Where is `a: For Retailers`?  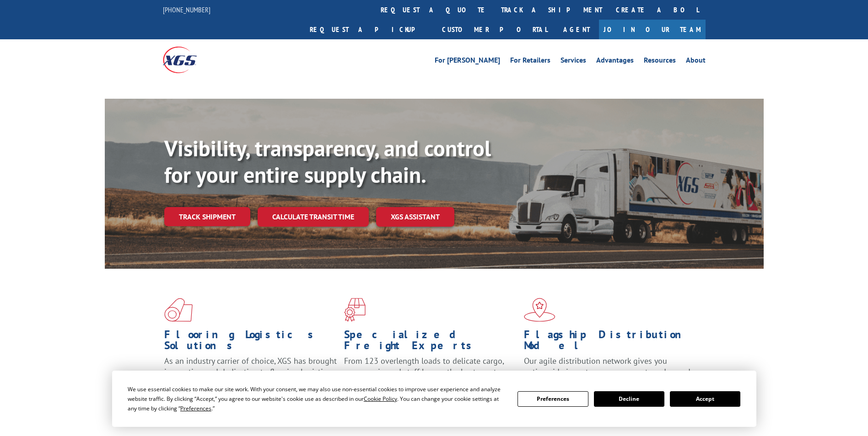 a: For Retailers is located at coordinates (531, 62).